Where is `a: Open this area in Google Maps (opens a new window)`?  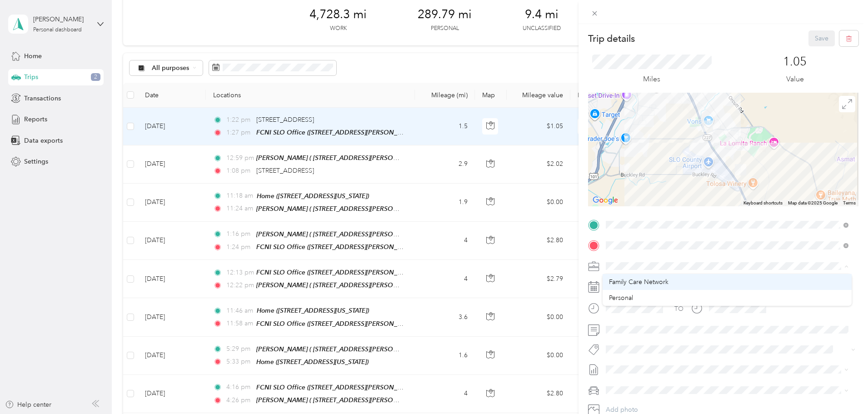 a: Open this area in Google Maps (opens a new window) is located at coordinates (605, 201).